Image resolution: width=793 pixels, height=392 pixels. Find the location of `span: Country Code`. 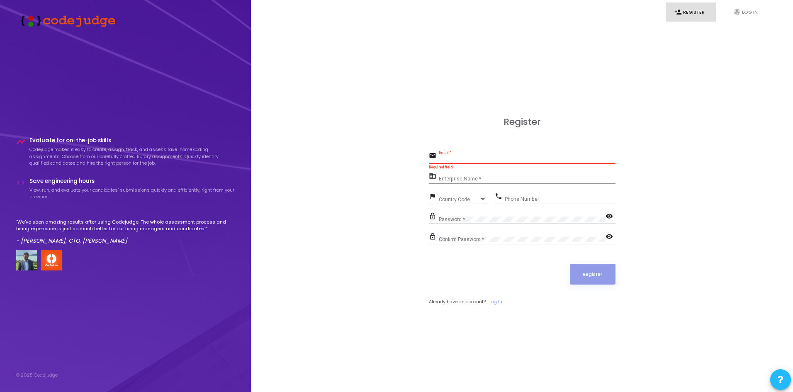

span: Country Code is located at coordinates (459, 199).